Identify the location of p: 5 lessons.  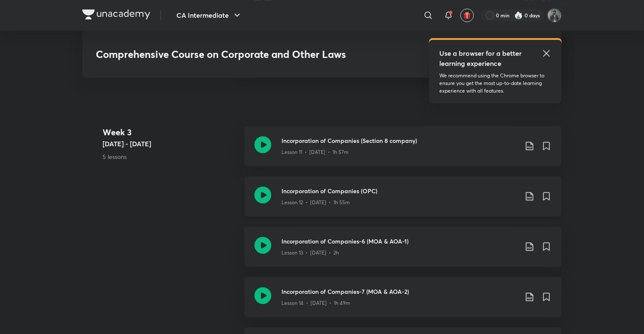
(170, 156).